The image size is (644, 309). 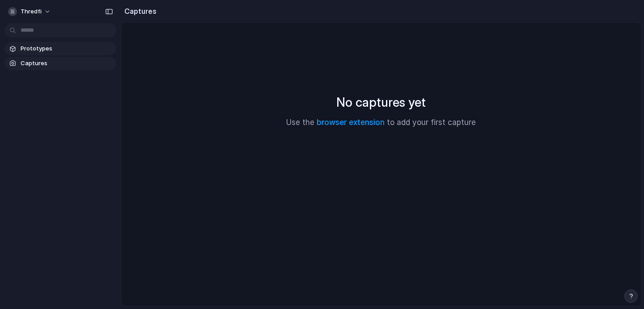 I want to click on span: thredfi, so click(x=31, y=12).